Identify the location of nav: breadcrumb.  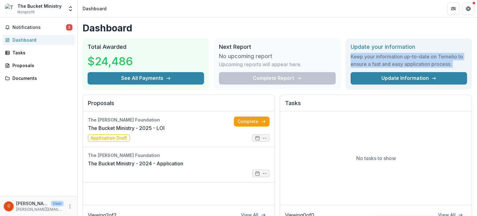
(94, 8).